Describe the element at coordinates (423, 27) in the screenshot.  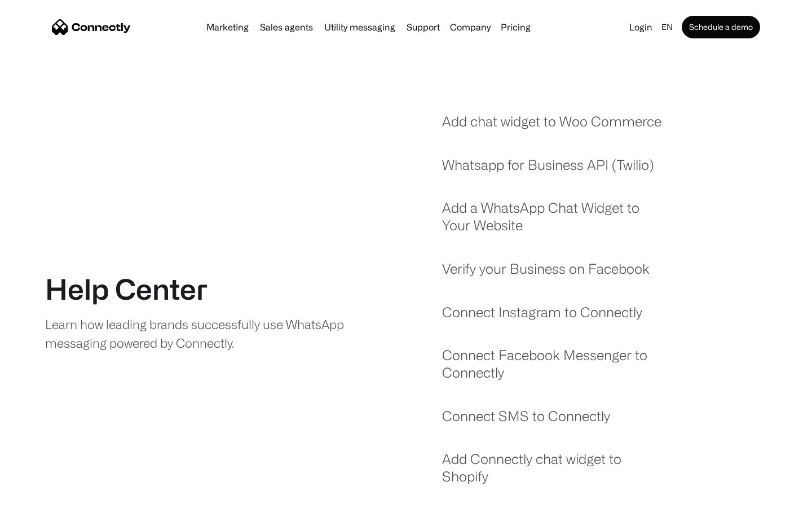
I see `a: Support` at that location.